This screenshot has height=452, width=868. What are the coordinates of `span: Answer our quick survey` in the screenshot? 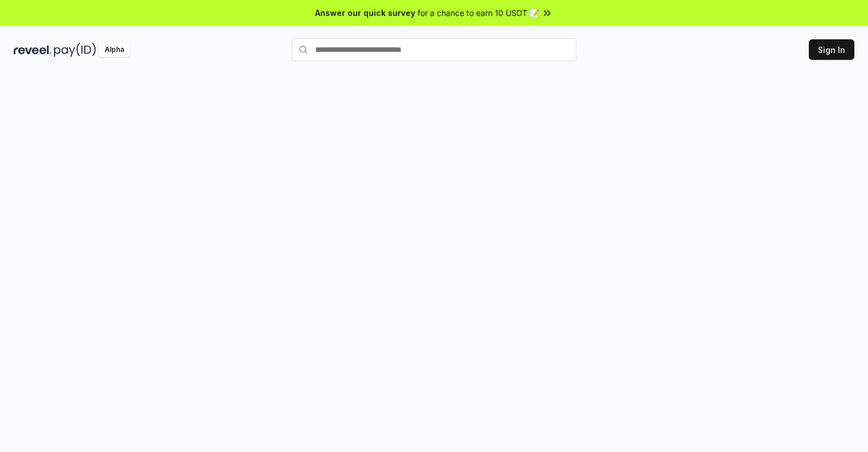 It's located at (366, 13).